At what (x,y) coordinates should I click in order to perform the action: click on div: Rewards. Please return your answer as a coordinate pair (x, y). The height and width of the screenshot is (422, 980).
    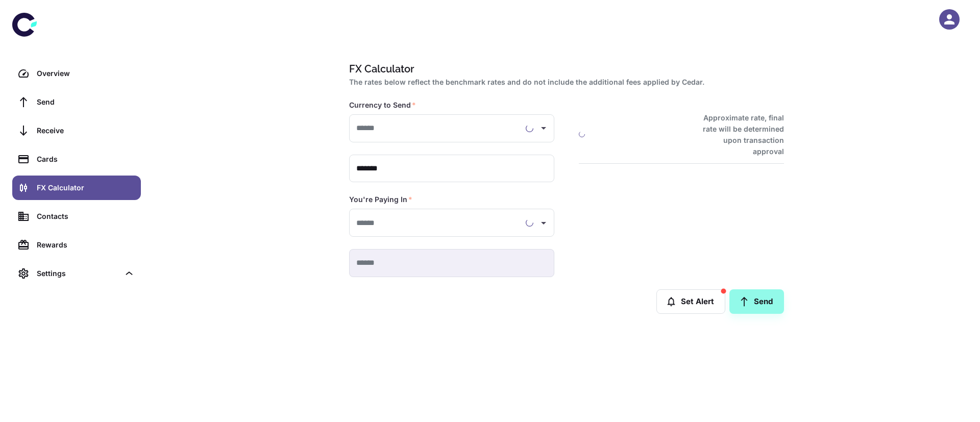
    Looking at the image, I should click on (86, 245).